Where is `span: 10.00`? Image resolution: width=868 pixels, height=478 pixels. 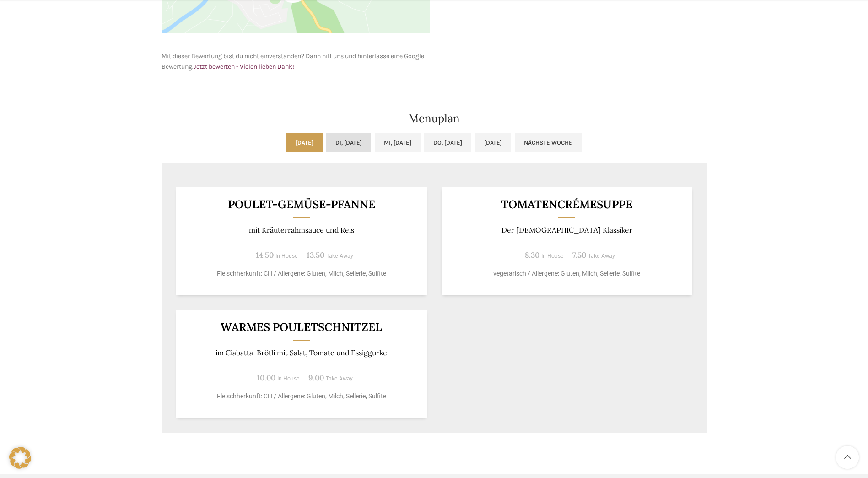
span: 10.00 is located at coordinates (266, 378).